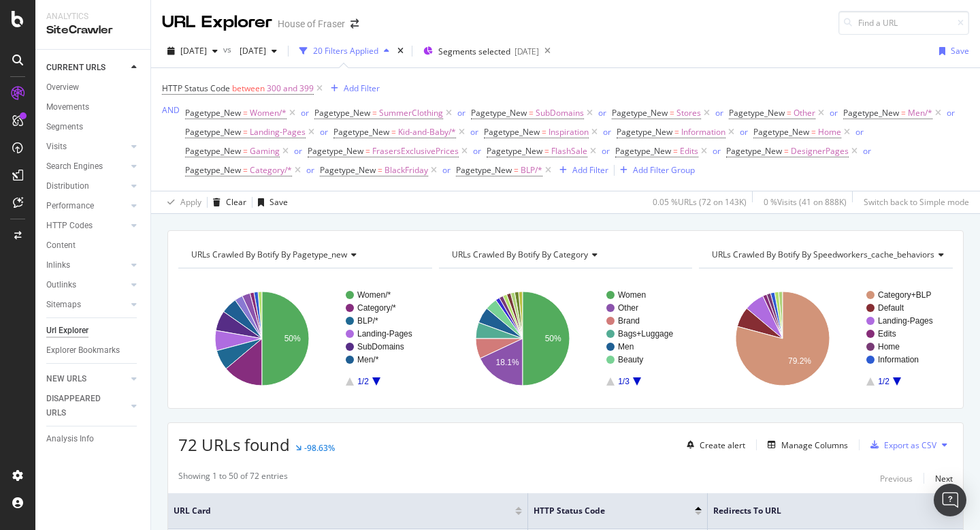 The width and height of the screenshot is (980, 530). Describe the element at coordinates (603, 511) in the screenshot. I see `span: HTTP Status Code` at that location.